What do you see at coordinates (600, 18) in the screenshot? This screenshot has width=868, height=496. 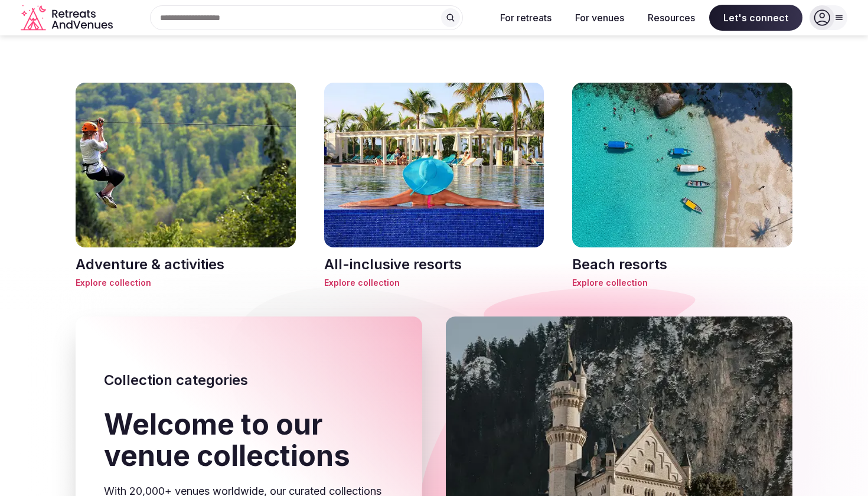 I see `button: For venues` at bounding box center [600, 18].